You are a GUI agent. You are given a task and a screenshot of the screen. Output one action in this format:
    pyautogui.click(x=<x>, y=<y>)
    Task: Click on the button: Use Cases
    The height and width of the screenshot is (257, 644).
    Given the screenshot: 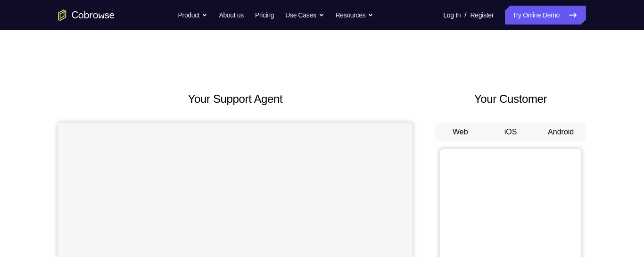 What is the action you would take?
    pyautogui.click(x=304, y=15)
    